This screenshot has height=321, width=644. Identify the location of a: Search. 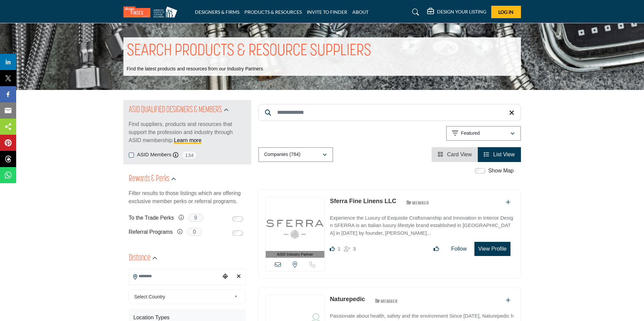
(414, 12).